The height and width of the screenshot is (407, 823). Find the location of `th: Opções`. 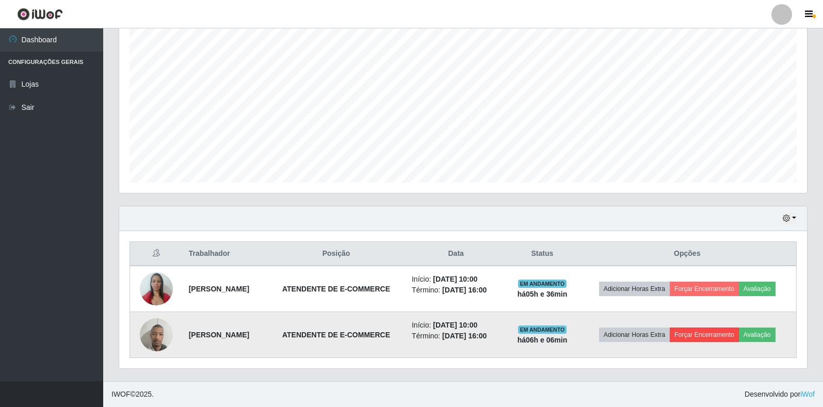

th: Opções is located at coordinates (687, 254).